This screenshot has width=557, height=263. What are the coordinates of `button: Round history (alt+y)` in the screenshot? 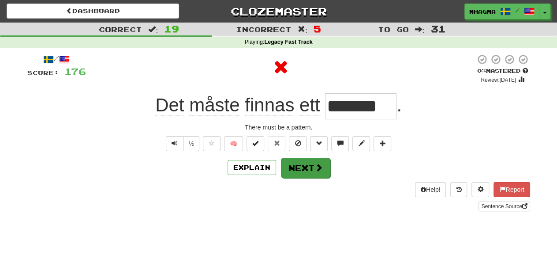 It's located at (459, 189).